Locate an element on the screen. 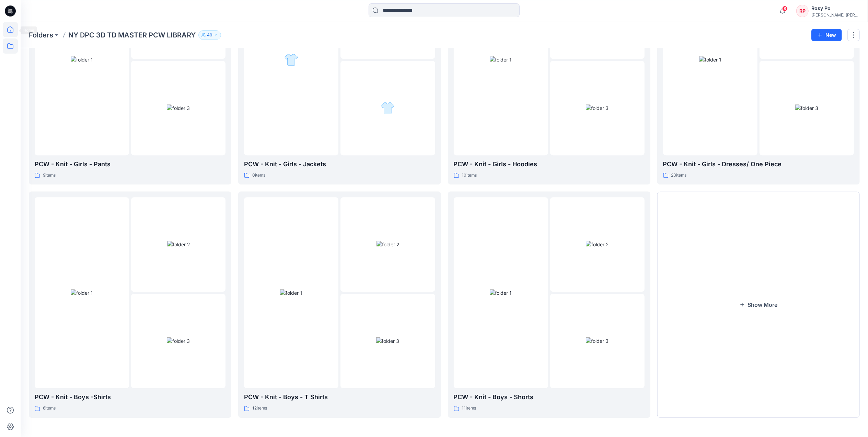 This screenshot has height=437, width=868. p: PCW - Knit - Girls - Jackets is located at coordinates (339, 164).